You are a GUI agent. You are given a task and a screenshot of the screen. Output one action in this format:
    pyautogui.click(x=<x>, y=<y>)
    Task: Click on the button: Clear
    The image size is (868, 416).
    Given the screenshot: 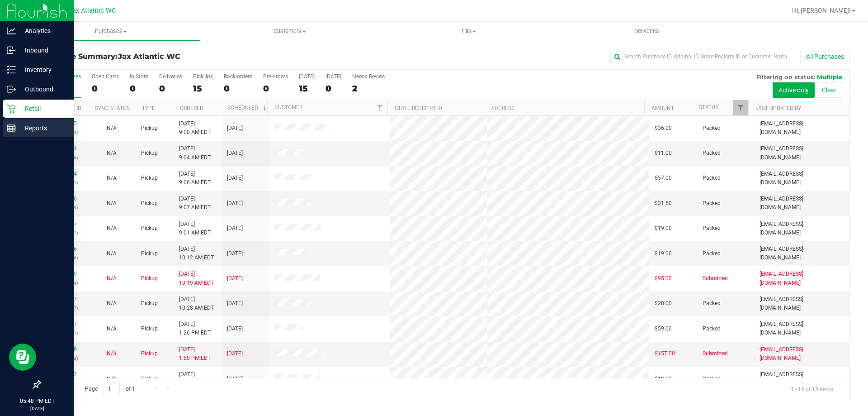 What is the action you would take?
    pyautogui.click(x=829, y=90)
    